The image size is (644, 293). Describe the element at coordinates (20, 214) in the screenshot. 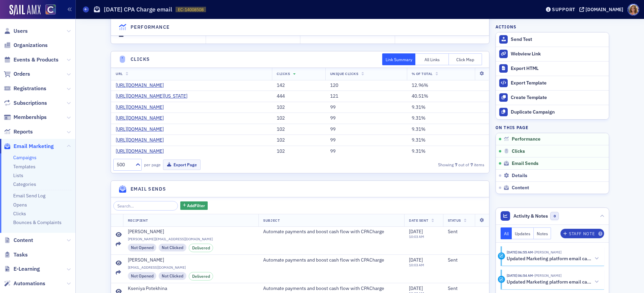

I see `a: Clicks` at that location.